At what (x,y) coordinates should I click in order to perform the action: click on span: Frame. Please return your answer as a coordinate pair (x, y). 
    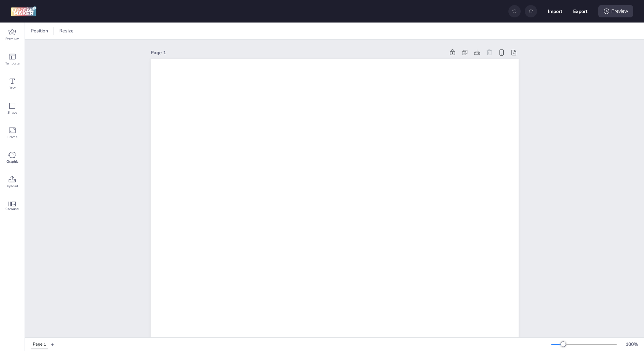
    Looking at the image, I should click on (12, 137).